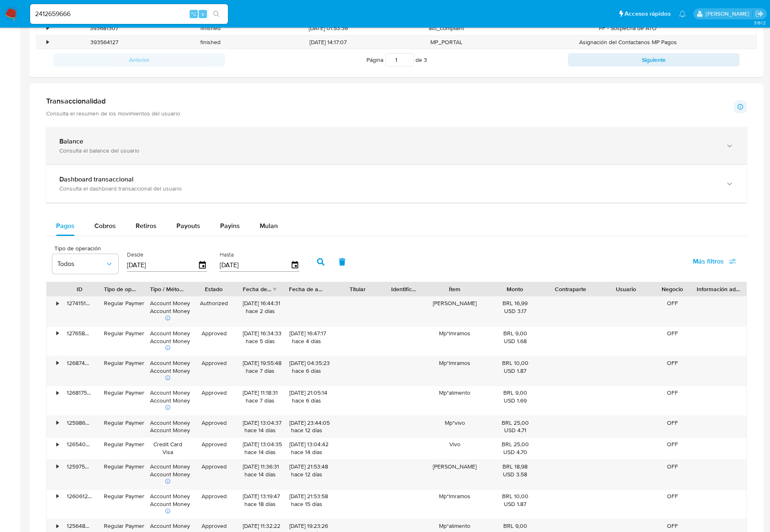 Image resolution: width=770 pixels, height=532 pixels. What do you see at coordinates (446, 28) in the screenshot?
I see `div: ato_complaint` at bounding box center [446, 28].